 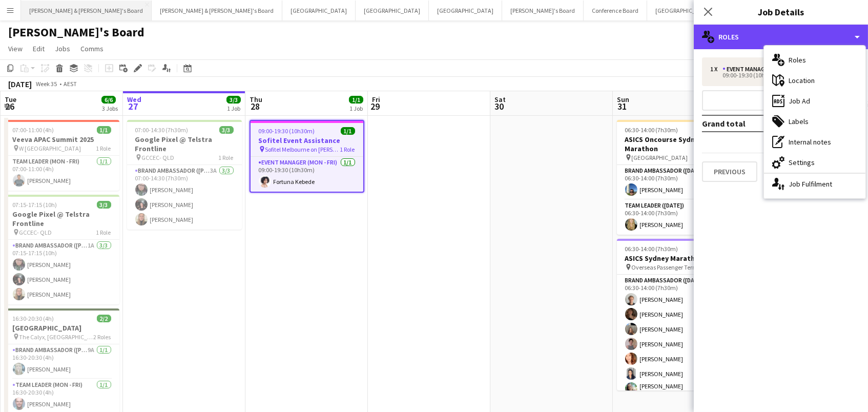 What do you see at coordinates (47, 84) in the screenshot?
I see `span: Week 35` at bounding box center [47, 84].